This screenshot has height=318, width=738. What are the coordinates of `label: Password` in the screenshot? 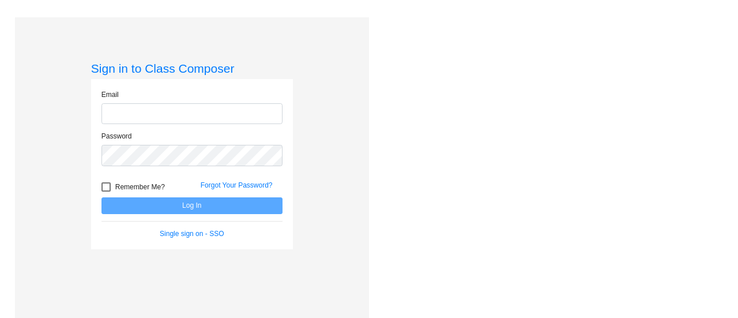 It's located at (117, 136).